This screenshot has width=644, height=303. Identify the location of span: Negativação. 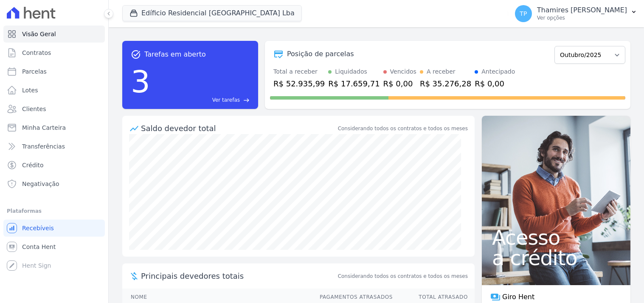
(40, 184).